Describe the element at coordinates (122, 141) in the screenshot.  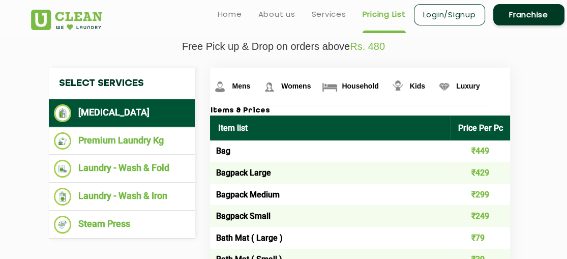
I see `li: Premium Laundry Kg` at that location.